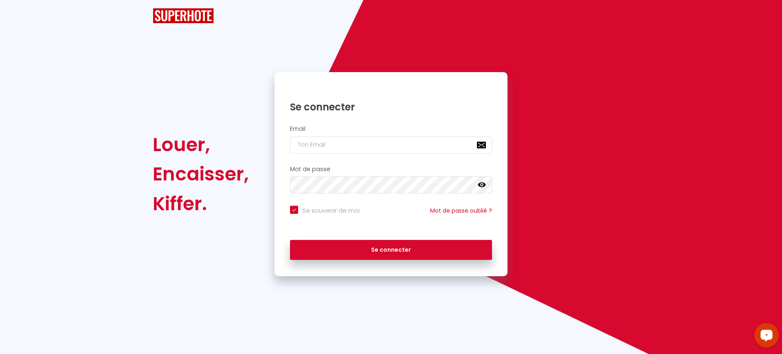 Image resolution: width=782 pixels, height=354 pixels. Describe the element at coordinates (201, 174) in the screenshot. I see `div: Encaisser,` at that location.